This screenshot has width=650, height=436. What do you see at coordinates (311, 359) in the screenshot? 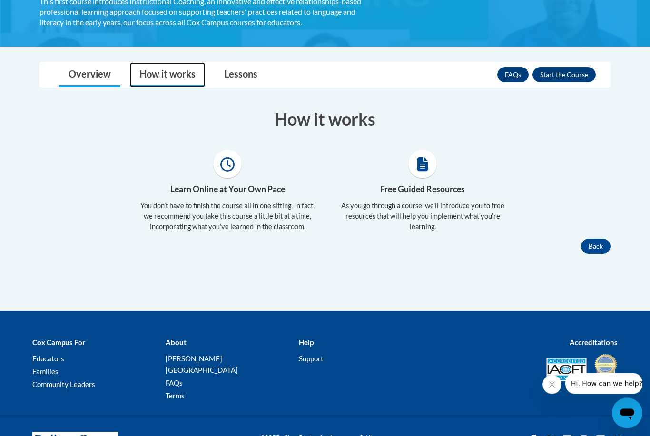
I see `a: Support` at bounding box center [311, 359].